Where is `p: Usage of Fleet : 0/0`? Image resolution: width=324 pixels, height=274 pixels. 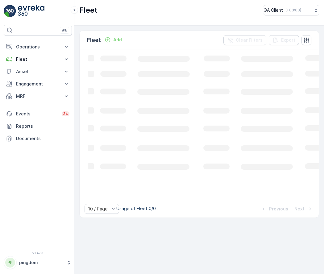 p: Usage of Fleet : 0/0 is located at coordinates (136, 209).